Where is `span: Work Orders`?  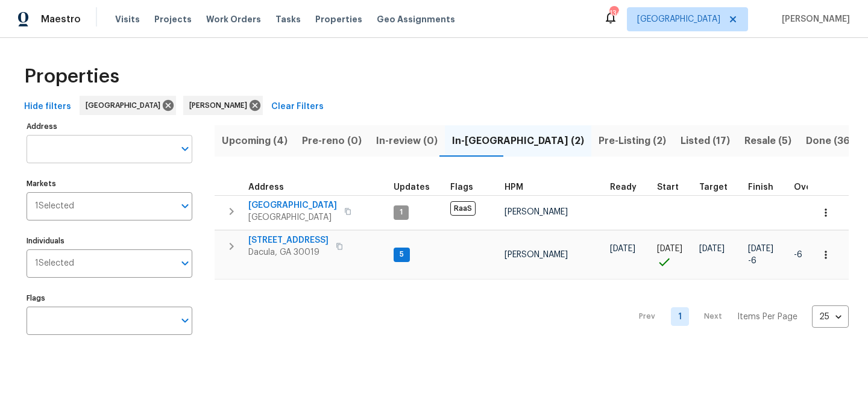
span: Work Orders is located at coordinates (233, 19).